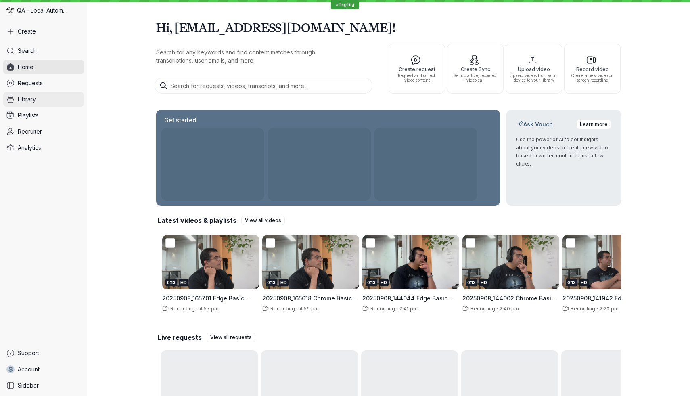 The image size is (690, 396). Describe the element at coordinates (535, 124) in the screenshot. I see `h2: Ask Vouch` at that location.